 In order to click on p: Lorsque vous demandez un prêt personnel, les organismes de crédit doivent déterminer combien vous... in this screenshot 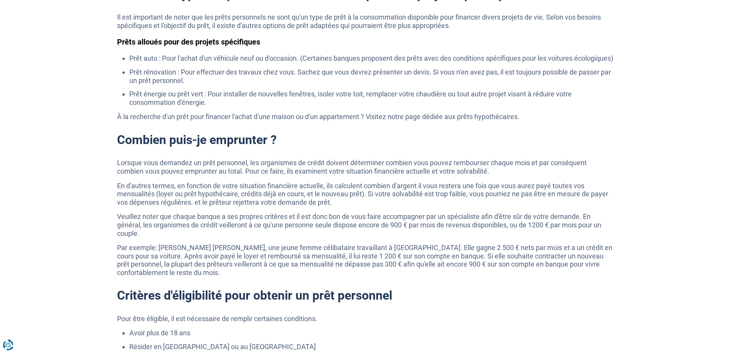, I will do `click(366, 167)`.